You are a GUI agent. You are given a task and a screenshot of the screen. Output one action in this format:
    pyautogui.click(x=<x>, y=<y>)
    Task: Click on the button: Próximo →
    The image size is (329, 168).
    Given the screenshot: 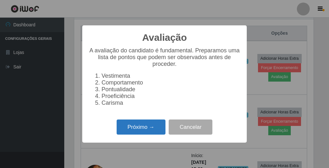 What is the action you would take?
    pyautogui.click(x=141, y=127)
    